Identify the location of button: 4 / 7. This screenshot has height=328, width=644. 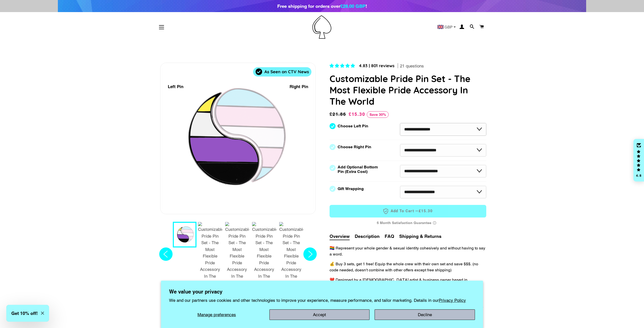
(264, 255).